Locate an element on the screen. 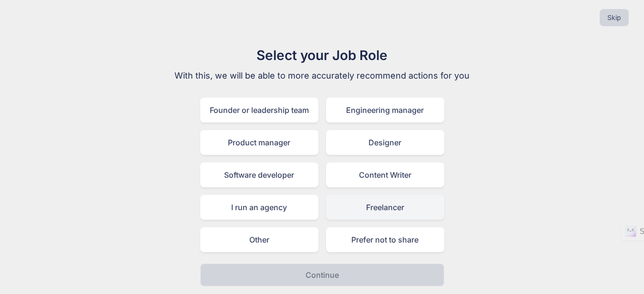  div: Founder or leadership team is located at coordinates (259, 110).